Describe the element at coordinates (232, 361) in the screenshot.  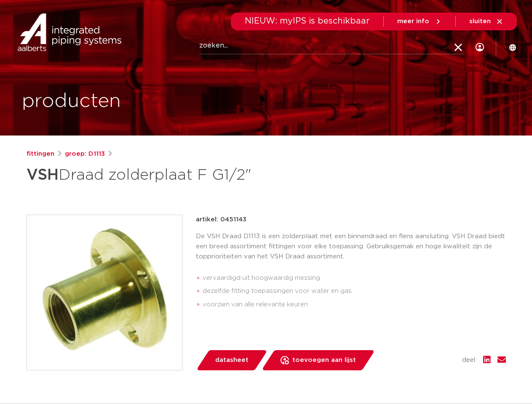
I see `a: datasheet` at that location.